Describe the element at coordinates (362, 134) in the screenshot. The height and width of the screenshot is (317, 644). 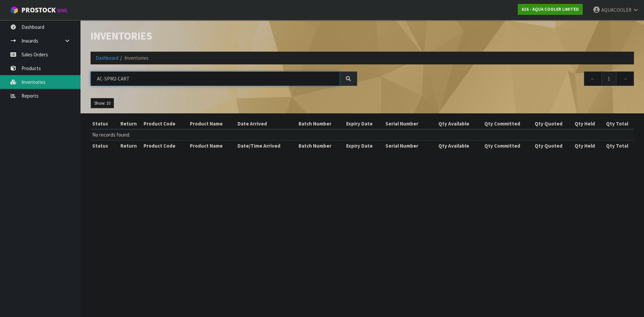
I see `td: No records found.` at that location.